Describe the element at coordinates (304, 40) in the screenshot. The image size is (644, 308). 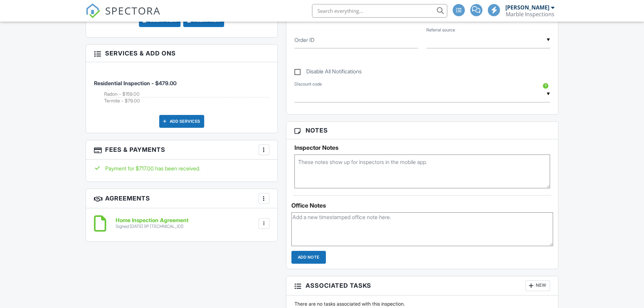
I see `label: Order ID` at that location.